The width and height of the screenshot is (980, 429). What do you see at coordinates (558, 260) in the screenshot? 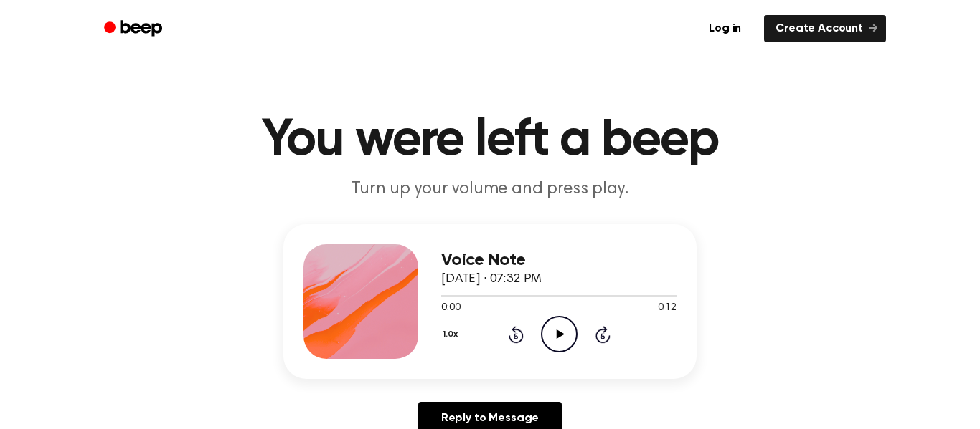
I see `h3: Voice Note` at bounding box center [558, 260].